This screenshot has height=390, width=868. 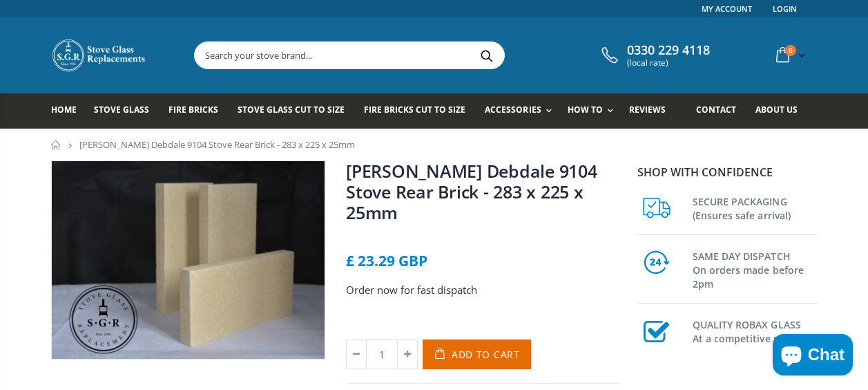 I want to click on span: 0330 229 4118, so click(x=669, y=50).